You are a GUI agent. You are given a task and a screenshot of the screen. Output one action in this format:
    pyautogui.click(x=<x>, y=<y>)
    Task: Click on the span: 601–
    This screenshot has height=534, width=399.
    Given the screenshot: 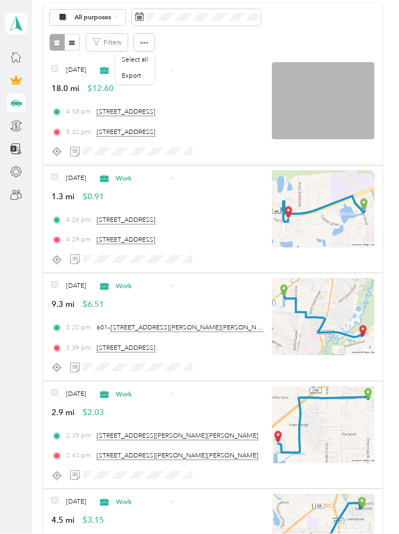 What is the action you would take?
    pyautogui.click(x=184, y=329)
    